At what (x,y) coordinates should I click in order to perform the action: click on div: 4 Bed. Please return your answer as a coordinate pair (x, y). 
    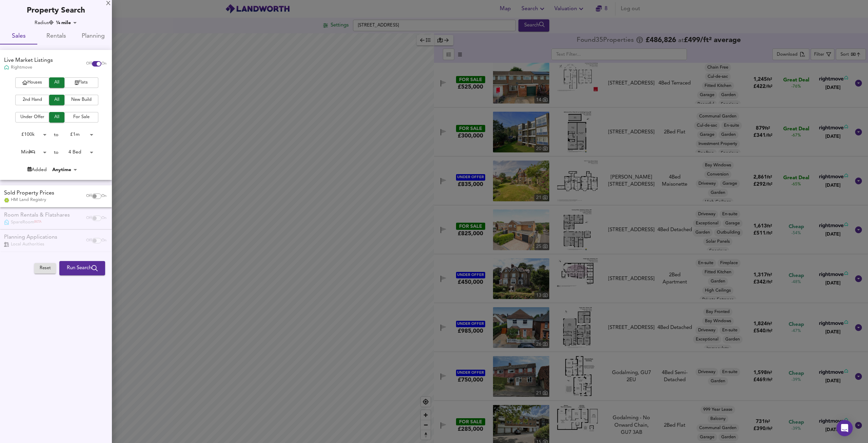
    Looking at the image, I should click on (77, 152).